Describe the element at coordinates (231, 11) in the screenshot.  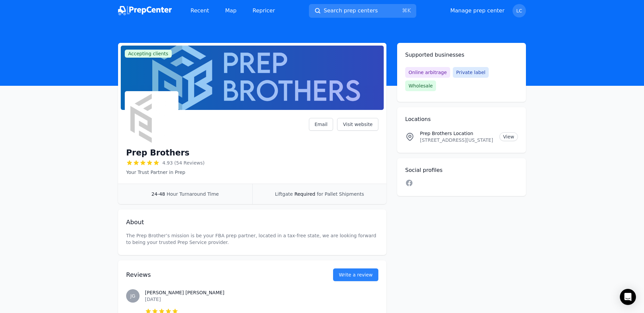
I see `a: Map` at that location.